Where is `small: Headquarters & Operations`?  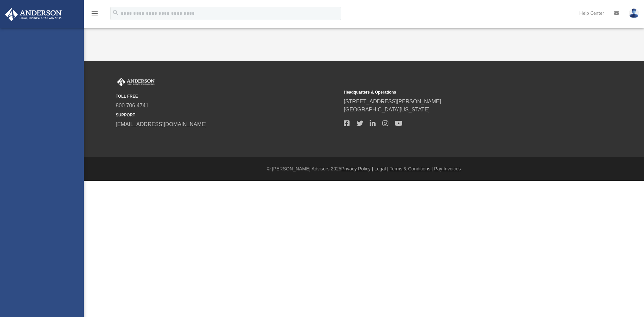
small: Headquarters & Operations is located at coordinates (456, 92).